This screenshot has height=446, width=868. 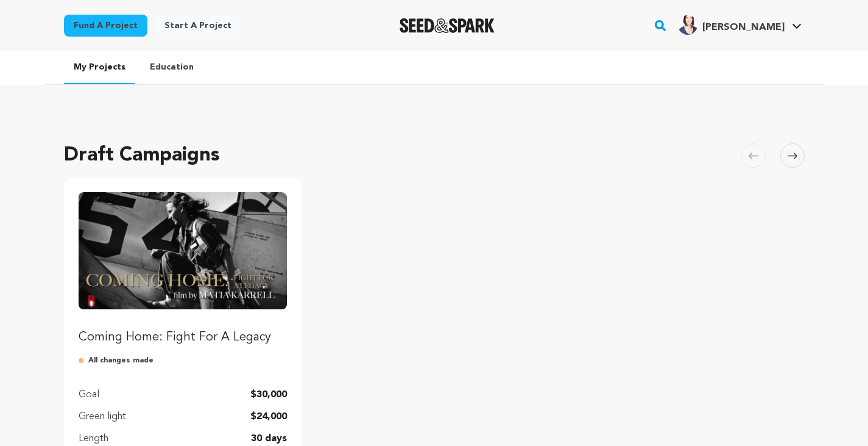 What do you see at coordinates (102, 417) in the screenshot?
I see `p: Green light` at bounding box center [102, 417].